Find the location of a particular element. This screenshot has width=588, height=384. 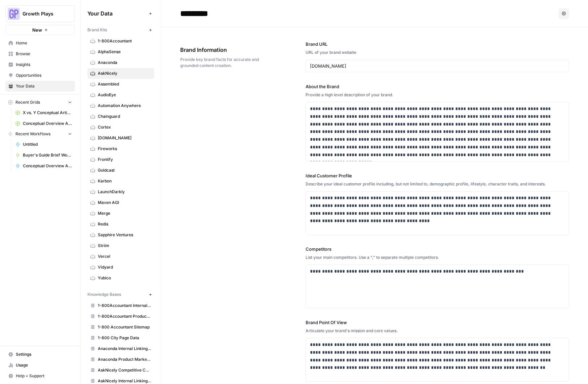

button: Recent Workflows is located at coordinates (40, 134).